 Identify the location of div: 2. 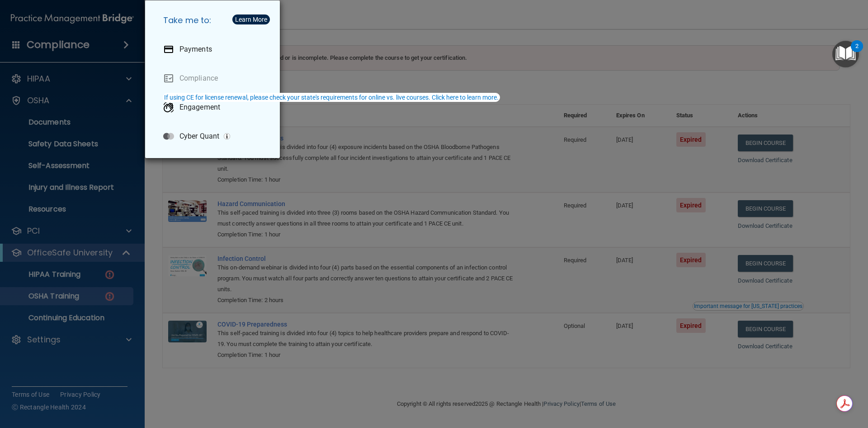
(856, 52).